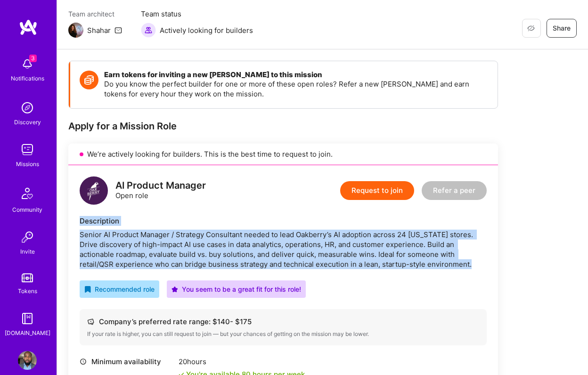 Image resolution: width=588 pixels, height=375 pixels. Describe the element at coordinates (283, 155) in the screenshot. I see `div: We’re actively looking for builders. This is the best time to request to join.` at that location.